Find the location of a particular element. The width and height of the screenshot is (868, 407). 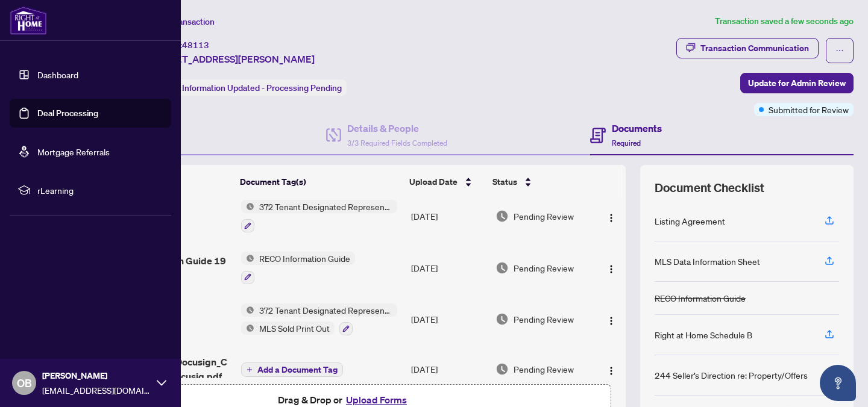

a: Mortgage Referrals is located at coordinates (74, 152).